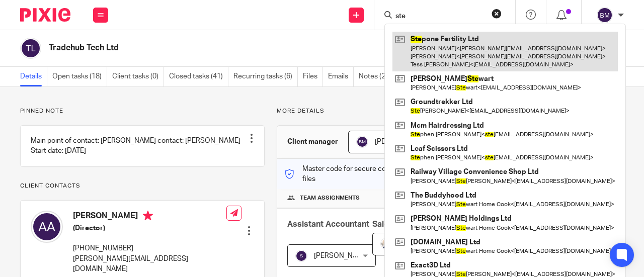  I want to click on img: Matt%20Circle.png, so click(386, 244).